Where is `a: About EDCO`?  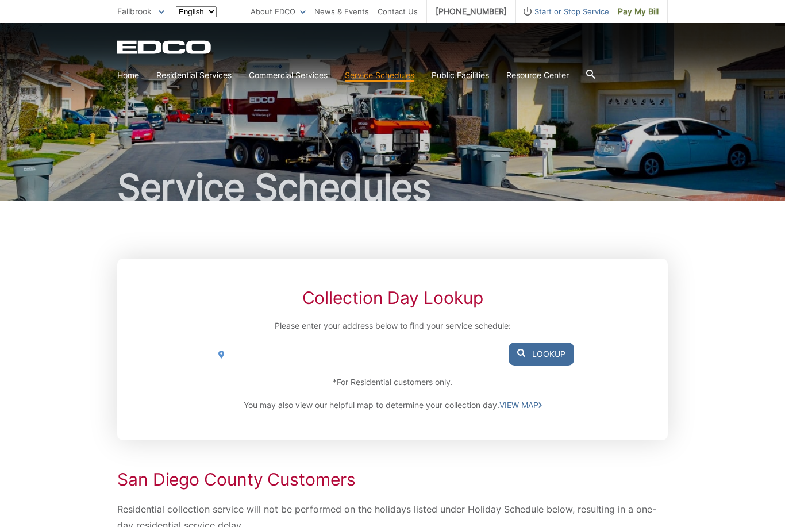 a: About EDCO is located at coordinates (278, 11).